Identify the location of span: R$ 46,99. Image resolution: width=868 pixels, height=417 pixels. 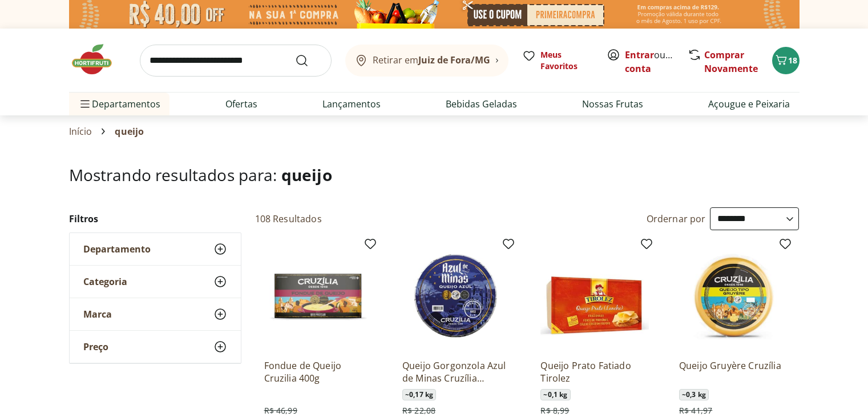
(281, 410).